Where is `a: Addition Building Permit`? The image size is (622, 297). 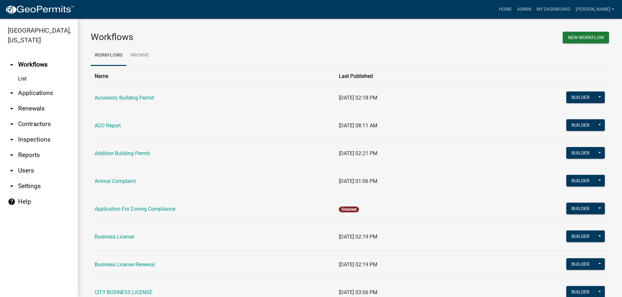
a: Addition Building Permit is located at coordinates (122, 153).